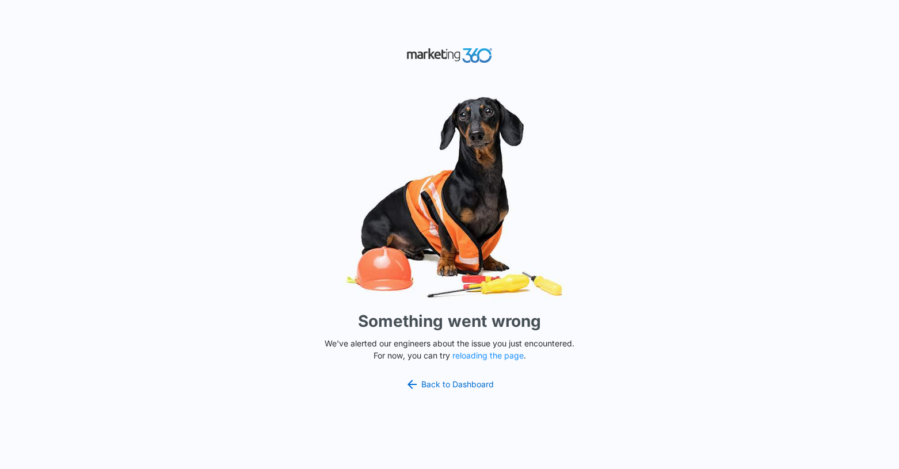  Describe the element at coordinates (449, 55) in the screenshot. I see `img: Marketing 360 Logo` at that location.